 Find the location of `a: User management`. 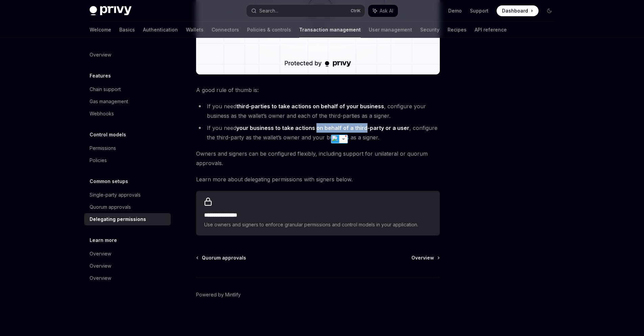

a: User management is located at coordinates (391, 30).